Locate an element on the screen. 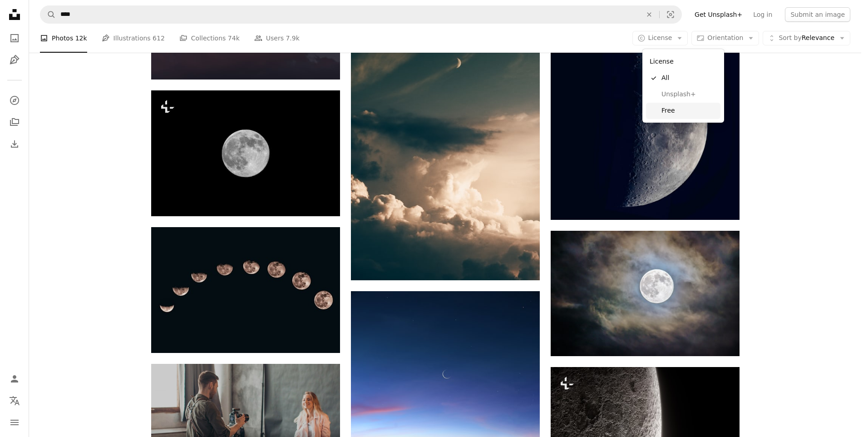 Image resolution: width=868 pixels, height=437 pixels. button: License is located at coordinates (660, 39).